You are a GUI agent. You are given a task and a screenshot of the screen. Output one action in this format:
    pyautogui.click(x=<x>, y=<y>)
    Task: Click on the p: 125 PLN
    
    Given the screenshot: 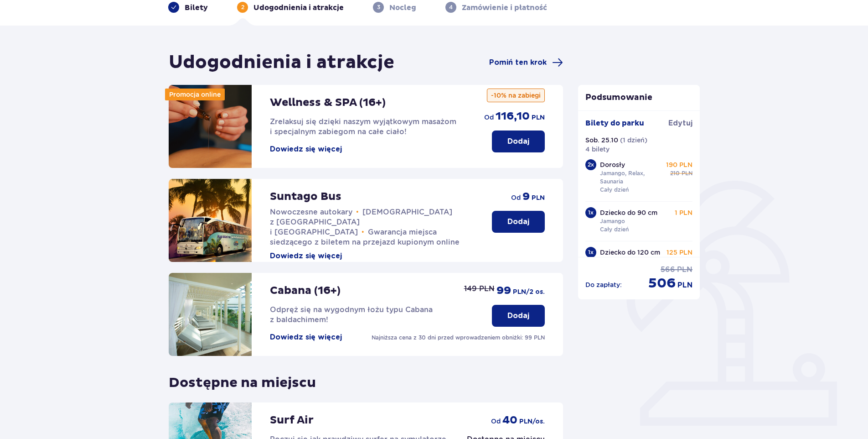 What is the action you would take?
    pyautogui.click(x=680, y=252)
    